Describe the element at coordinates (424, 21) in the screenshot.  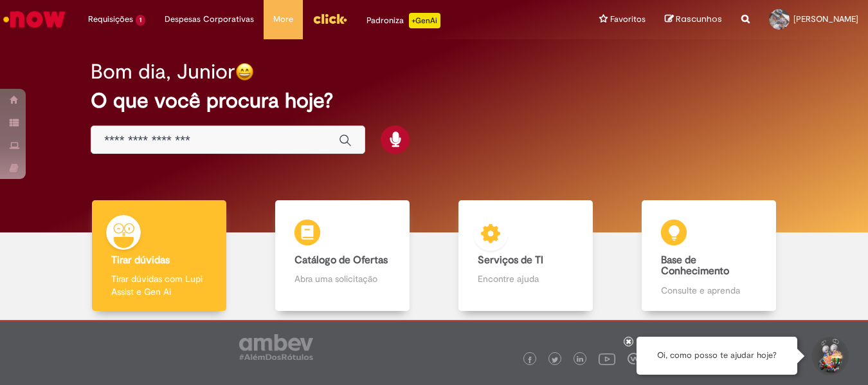
I see `p: +GenAi` at that location.